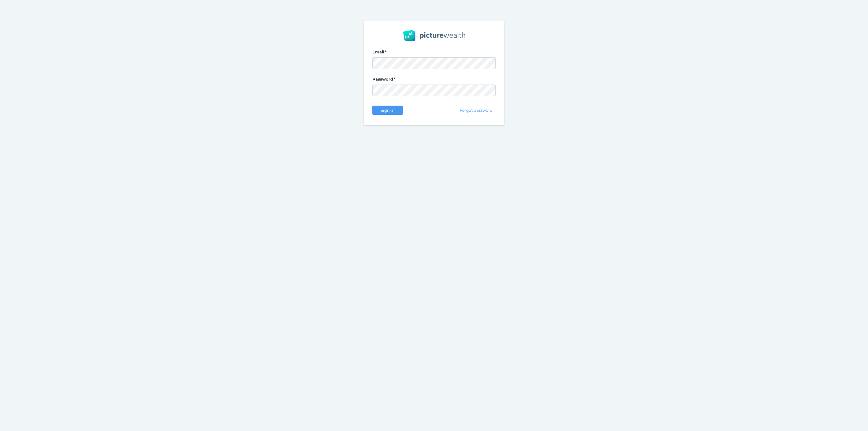 The image size is (868, 431). What do you see at coordinates (387, 110) in the screenshot?
I see `button: Sign in` at bounding box center [387, 110].